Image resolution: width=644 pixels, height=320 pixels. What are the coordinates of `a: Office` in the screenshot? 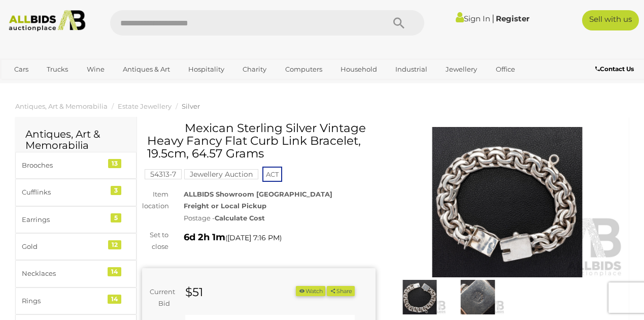 It's located at (506, 69).